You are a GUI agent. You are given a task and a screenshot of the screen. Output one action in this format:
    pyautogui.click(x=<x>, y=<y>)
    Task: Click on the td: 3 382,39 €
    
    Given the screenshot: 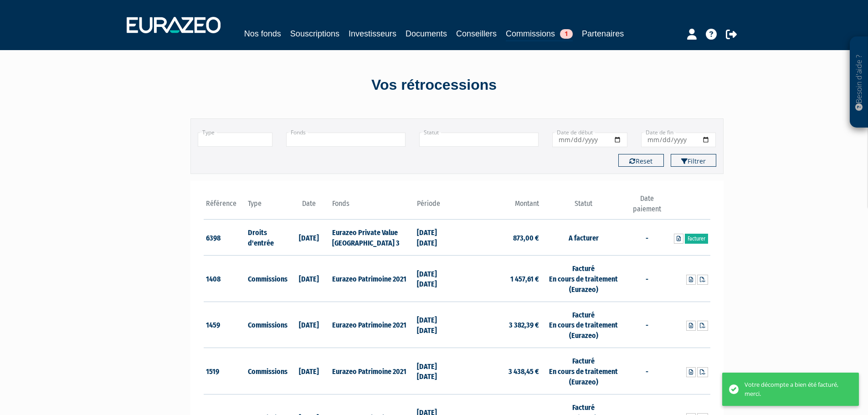 What is the action you would take?
    pyautogui.click(x=499, y=325)
    